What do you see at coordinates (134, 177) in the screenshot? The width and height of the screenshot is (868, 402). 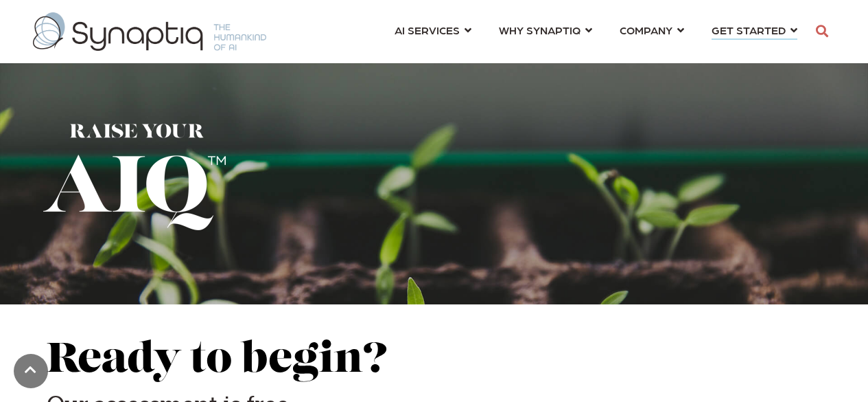 I see `img: Raise Your AIQ™` at bounding box center [134, 177].